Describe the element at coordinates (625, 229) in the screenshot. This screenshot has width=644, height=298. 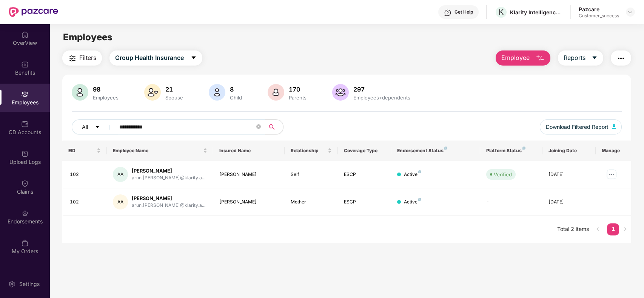
I see `button: right` at that location.